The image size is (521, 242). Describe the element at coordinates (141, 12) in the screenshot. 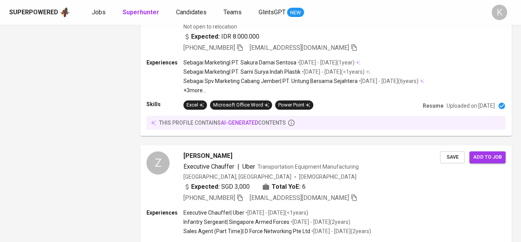

I see `b: Superhunter` at that location.